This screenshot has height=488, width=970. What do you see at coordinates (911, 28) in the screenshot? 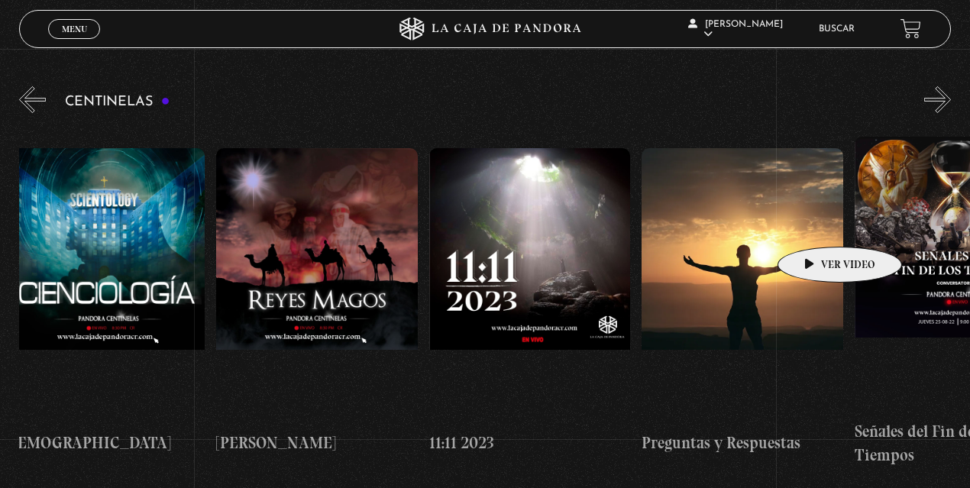
I see `a: View your shopping cart` at bounding box center [911, 28].